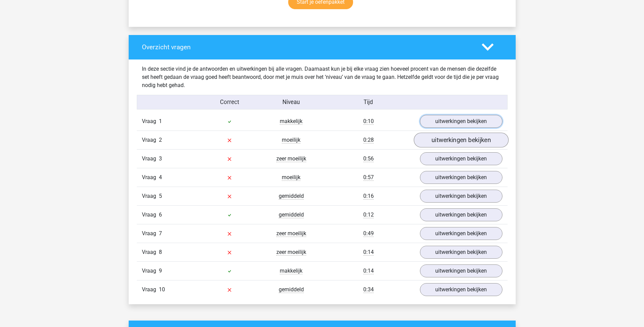 This screenshot has width=644, height=327. Describe the element at coordinates (368, 233) in the screenshot. I see `span: 0:49` at that location.